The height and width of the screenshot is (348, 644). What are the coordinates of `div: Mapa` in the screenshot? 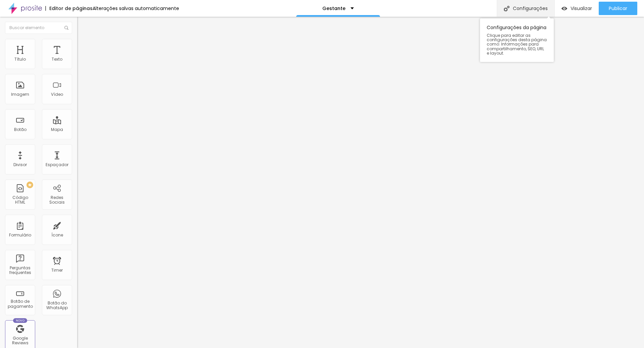 It's located at (57, 130).